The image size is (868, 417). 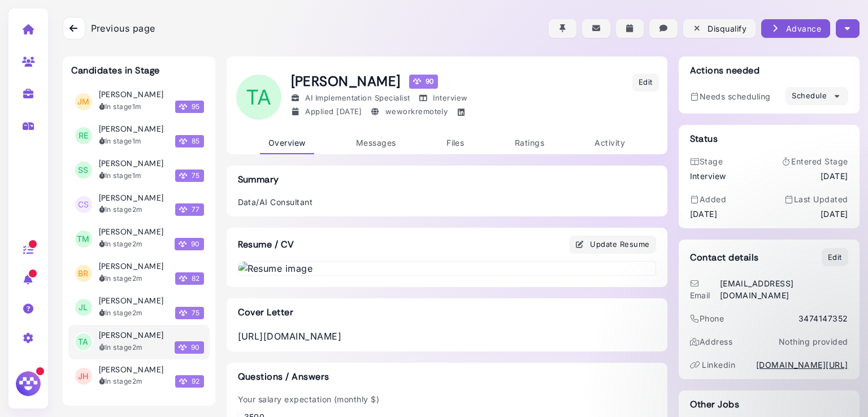 I want to click on h3: Contact details, so click(x=724, y=257).